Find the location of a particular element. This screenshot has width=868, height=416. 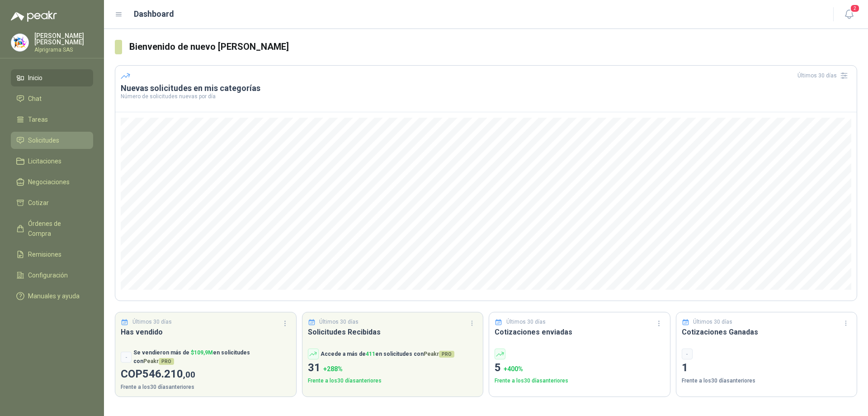

p: Alprigrama SAS is located at coordinates (63, 50).